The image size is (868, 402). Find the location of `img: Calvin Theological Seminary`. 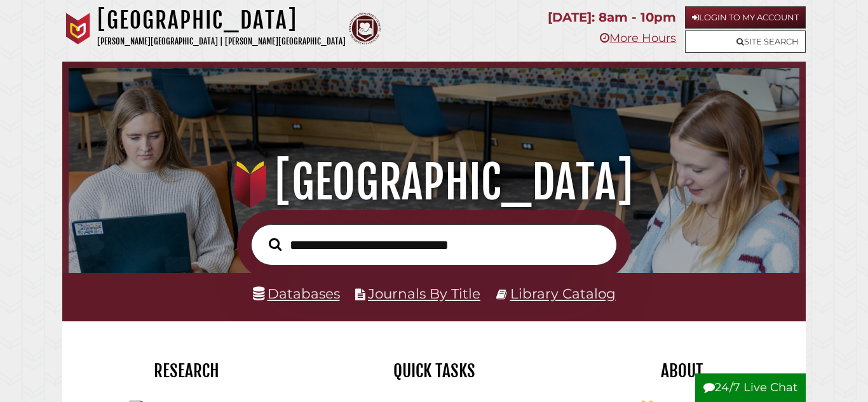

img: Calvin Theological Seminary is located at coordinates (365, 28).